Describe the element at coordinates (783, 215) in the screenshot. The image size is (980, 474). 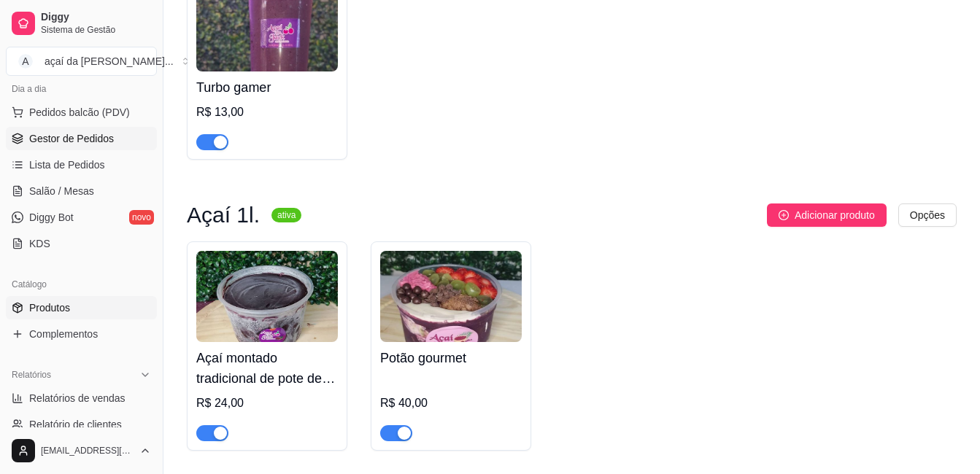
I see `span: plus-circle` at that location.